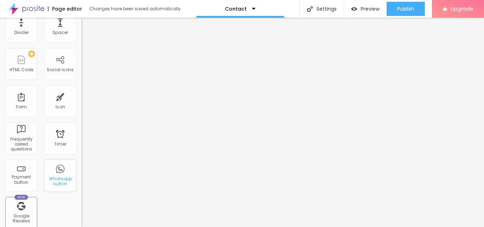  What do you see at coordinates (21, 180) in the screenshot?
I see `div: Payment button` at bounding box center [21, 180].